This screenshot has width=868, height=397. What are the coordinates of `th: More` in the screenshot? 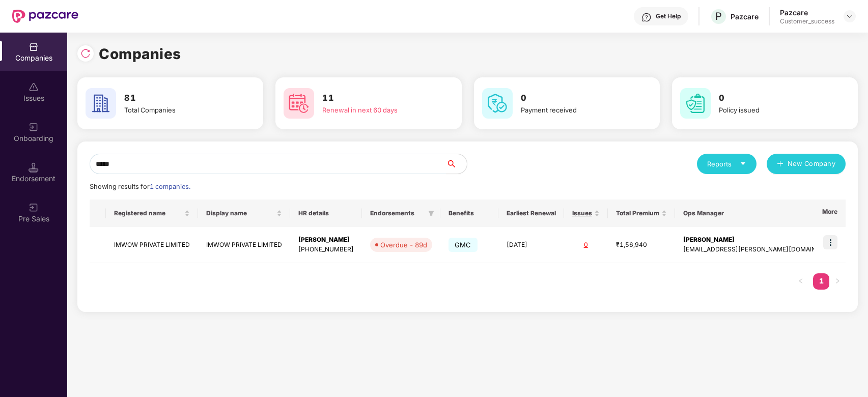 It's located at (830, 213).